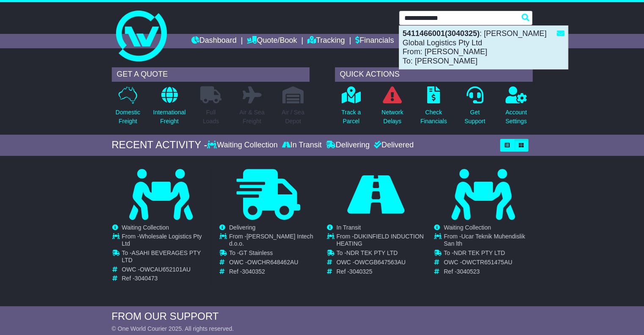 This screenshot has width=644, height=335. What do you see at coordinates (128, 108) in the screenshot?
I see `a: DomesticFreight` at bounding box center [128, 108].